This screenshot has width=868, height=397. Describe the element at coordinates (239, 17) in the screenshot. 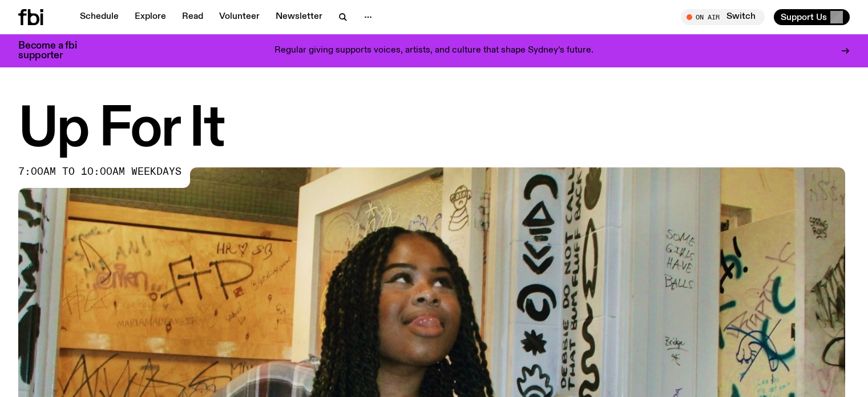

I see `a: Volunteer` at that location.